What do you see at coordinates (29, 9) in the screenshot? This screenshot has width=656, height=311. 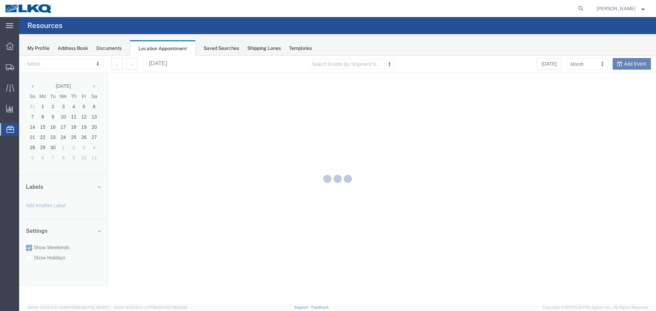 I see `img: logo` at bounding box center [29, 9].